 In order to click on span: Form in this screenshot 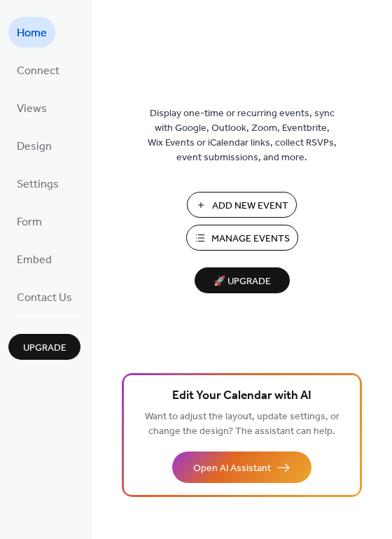, I will do `click(30, 222)`.